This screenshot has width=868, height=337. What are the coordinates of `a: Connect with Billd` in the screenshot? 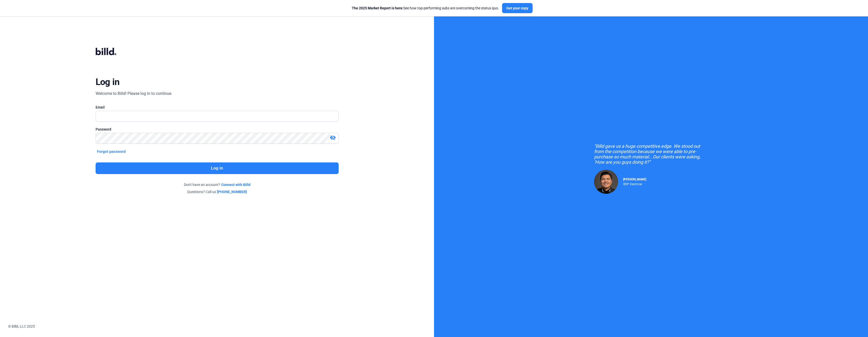 It's located at (235, 184).